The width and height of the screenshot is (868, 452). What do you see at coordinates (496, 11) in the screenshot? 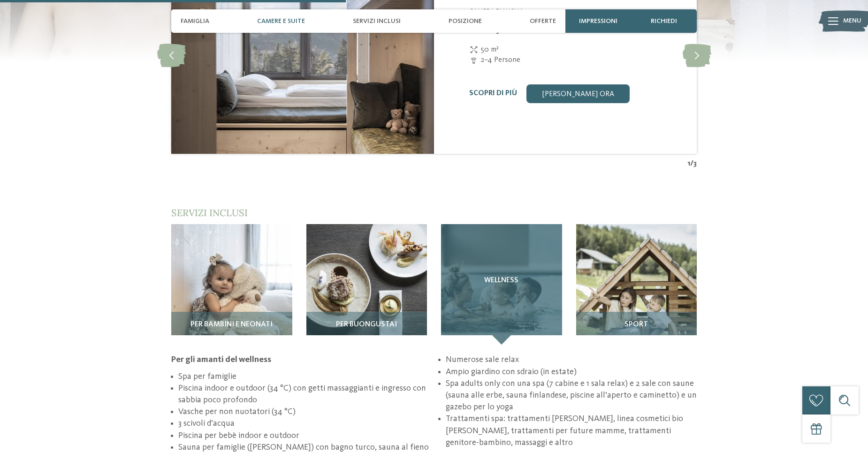
I see `span: Camera famiglia` at bounding box center [496, 11].